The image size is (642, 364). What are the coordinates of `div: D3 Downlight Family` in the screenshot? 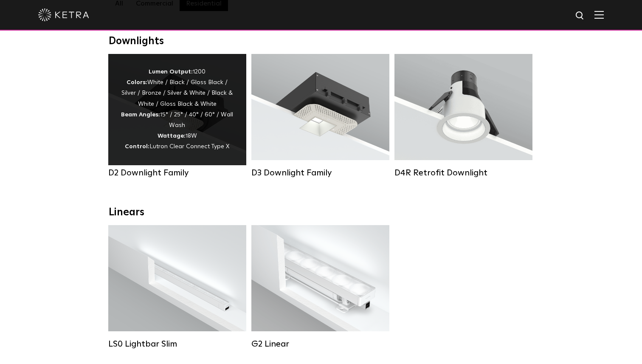 It's located at (320, 173).